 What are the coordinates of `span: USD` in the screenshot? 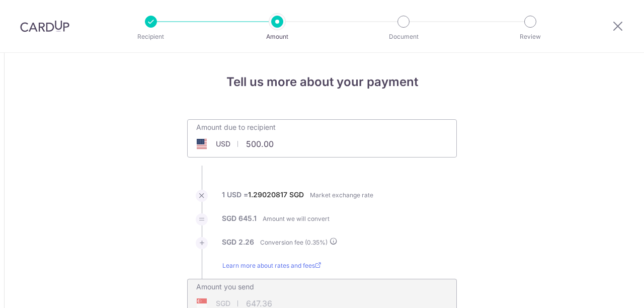 It's located at (223, 144).